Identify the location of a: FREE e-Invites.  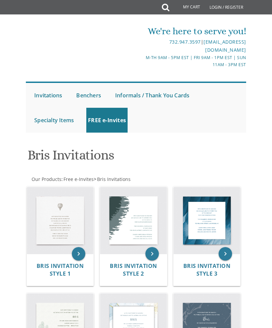
(107, 120).